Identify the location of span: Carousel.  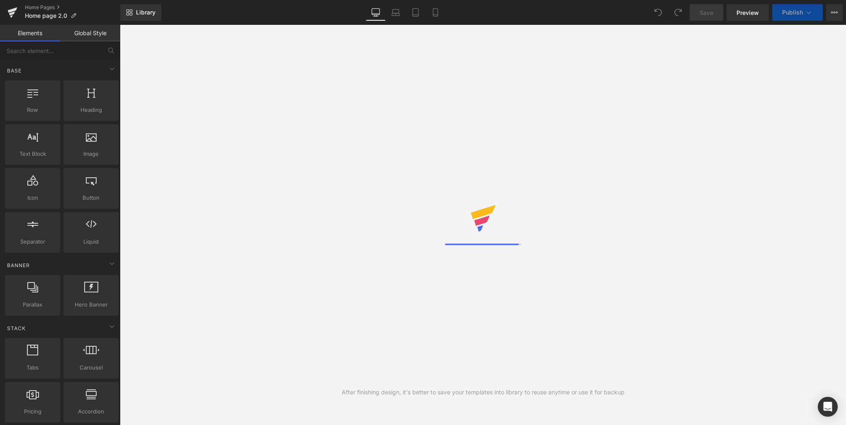
(91, 368).